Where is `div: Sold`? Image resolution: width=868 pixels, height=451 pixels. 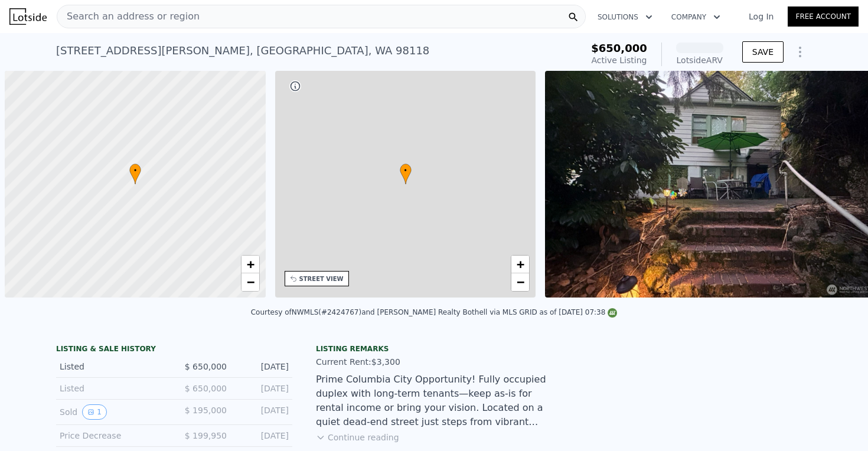 div: Sold is located at coordinates (112, 412).